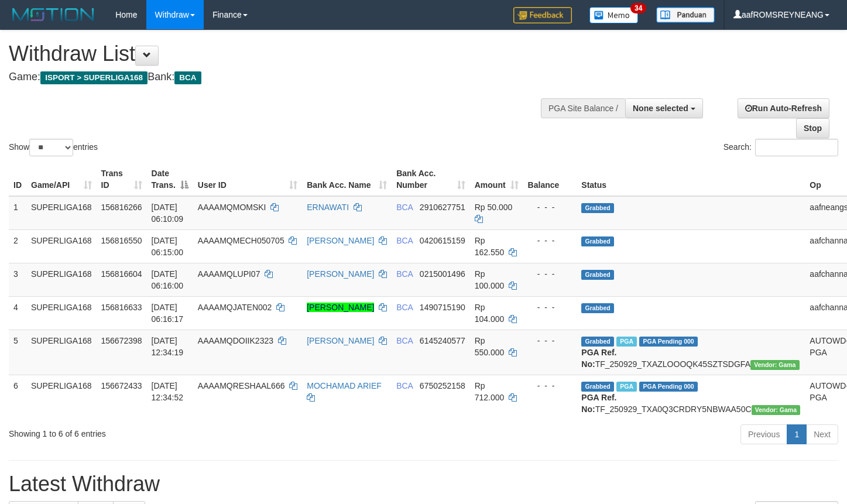 This screenshot has height=504, width=847. I want to click on input: Search:, so click(797, 148).